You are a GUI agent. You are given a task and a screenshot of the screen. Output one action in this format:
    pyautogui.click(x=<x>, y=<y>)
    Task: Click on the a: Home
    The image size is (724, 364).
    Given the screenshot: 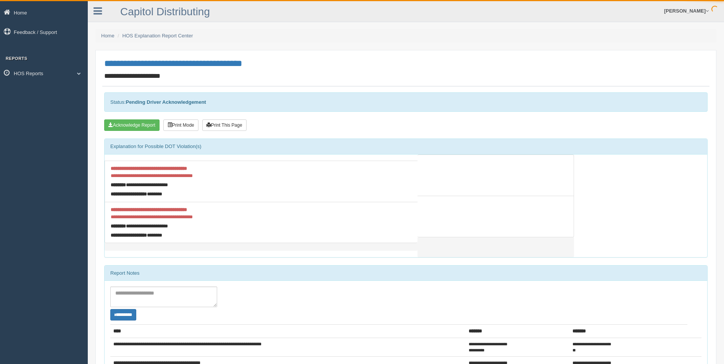 What is the action you would take?
    pyautogui.click(x=108, y=36)
    